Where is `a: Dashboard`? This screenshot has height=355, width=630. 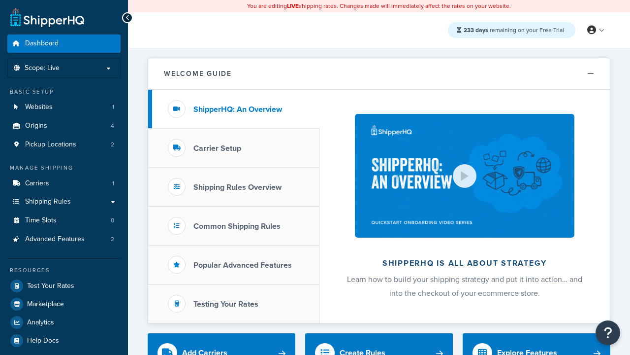 a: Dashboard is located at coordinates (64, 43).